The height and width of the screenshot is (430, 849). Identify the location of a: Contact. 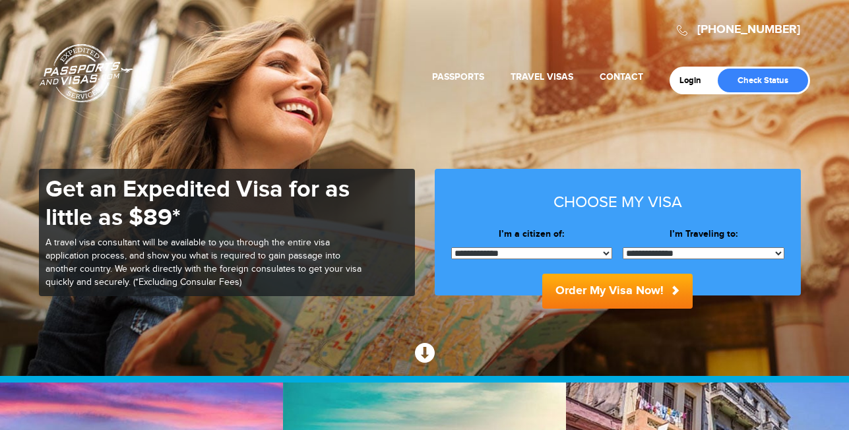
(621, 77).